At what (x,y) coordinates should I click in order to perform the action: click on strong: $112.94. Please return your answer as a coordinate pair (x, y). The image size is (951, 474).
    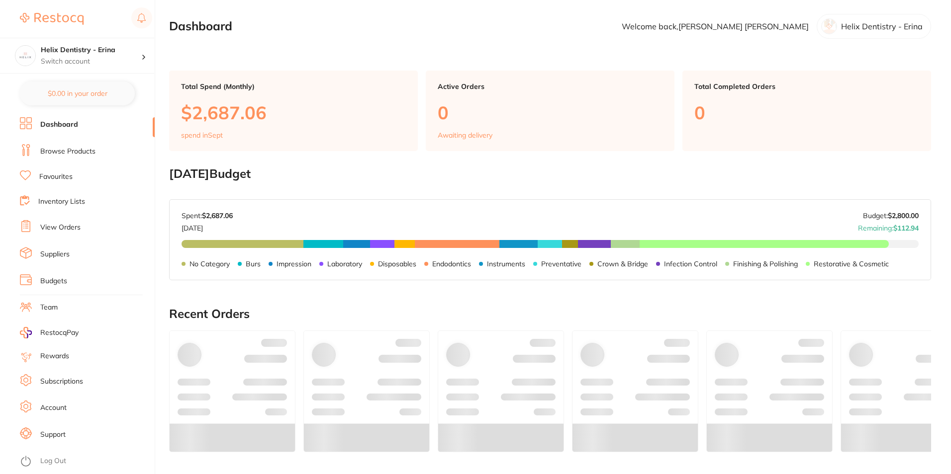
    Looking at the image, I should click on (905, 228).